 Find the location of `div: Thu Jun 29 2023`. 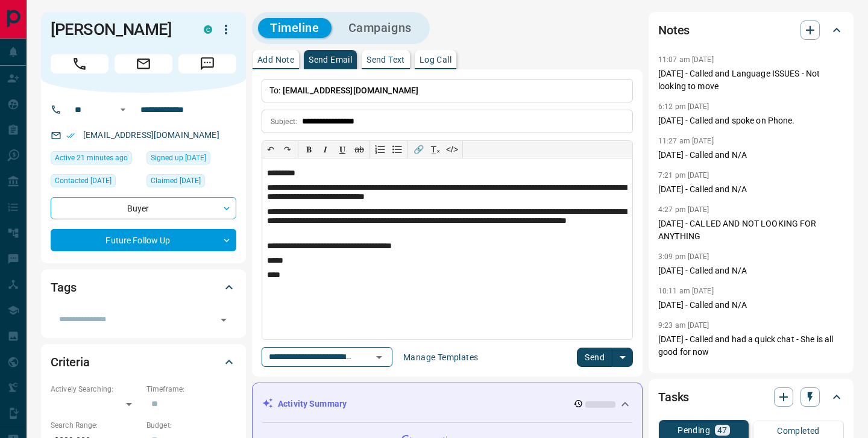

div: Thu Jun 29 2023 is located at coordinates (191, 182).